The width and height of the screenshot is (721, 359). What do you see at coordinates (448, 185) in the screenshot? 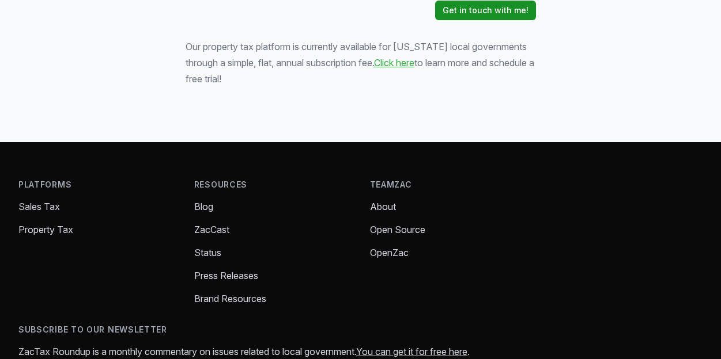
I see `h4: TeamZac` at bounding box center [448, 185].